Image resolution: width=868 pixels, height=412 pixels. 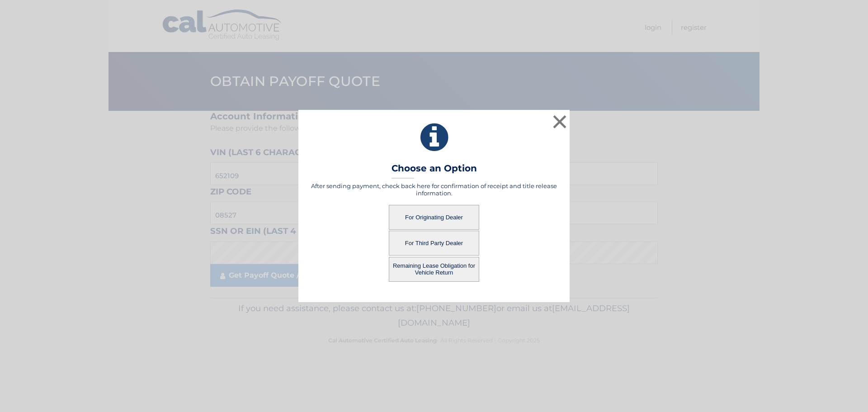 What do you see at coordinates (434, 243) in the screenshot?
I see `button: For Third Party Dealer` at bounding box center [434, 243].